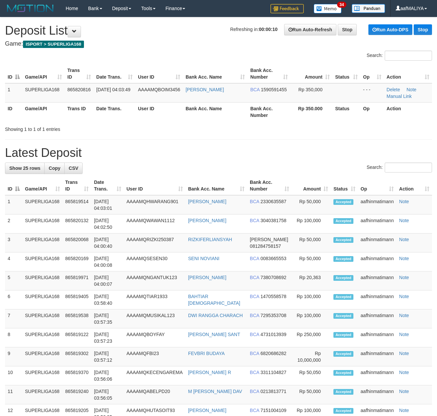  What do you see at coordinates (77, 262) in the screenshot?
I see `td: 865820169` at bounding box center [77, 262].